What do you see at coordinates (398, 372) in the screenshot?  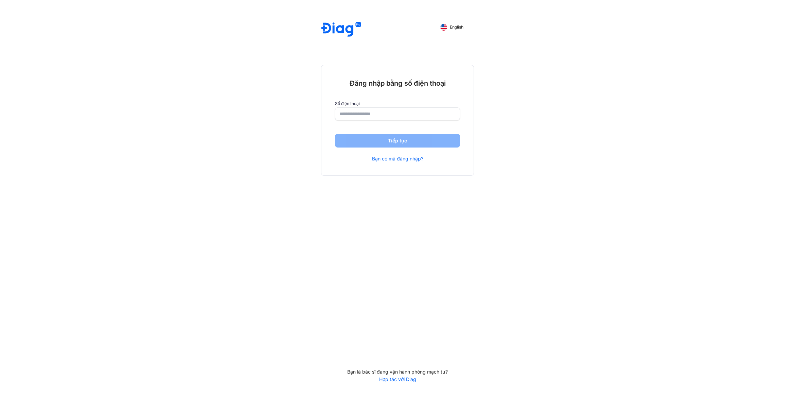 I see `div: Bạn là bác sĩ đang vận hành phòng mạch tư?` at bounding box center [398, 372].